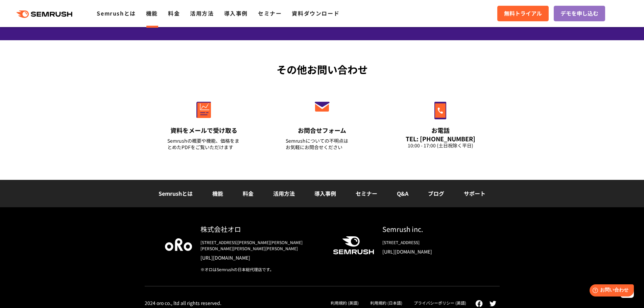  What do you see at coordinates (183, 303) in the screenshot?
I see `div: 2024 oro co., ltd all rights reserved.` at bounding box center [183, 303].